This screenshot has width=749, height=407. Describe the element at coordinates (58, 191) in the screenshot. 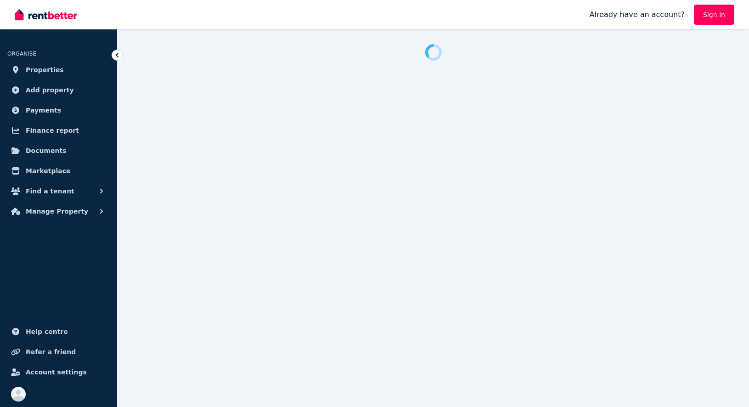

I see `button: Find a tenant` at that location.